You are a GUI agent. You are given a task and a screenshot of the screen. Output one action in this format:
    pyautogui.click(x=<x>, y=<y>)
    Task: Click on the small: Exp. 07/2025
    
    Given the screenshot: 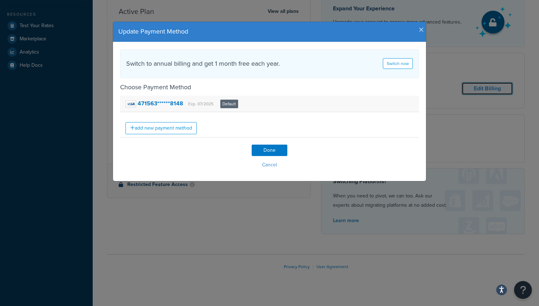 What is the action you would take?
    pyautogui.click(x=201, y=104)
    